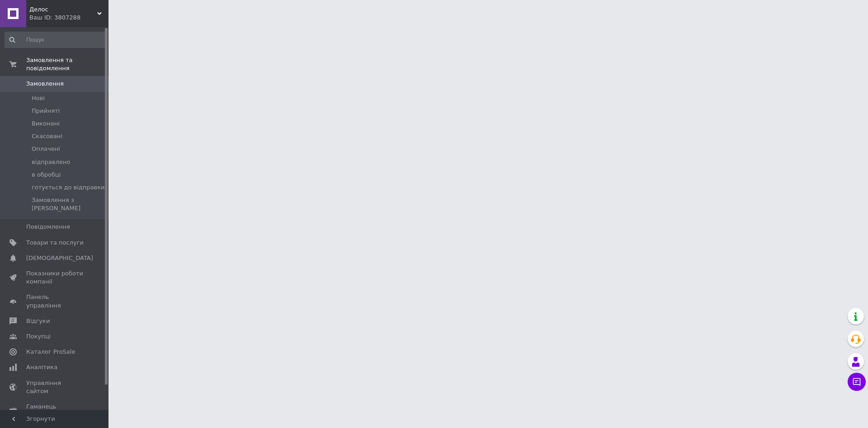 This screenshot has width=868, height=428. Describe the element at coordinates (51, 162) in the screenshot. I see `span: відправлено` at that location.